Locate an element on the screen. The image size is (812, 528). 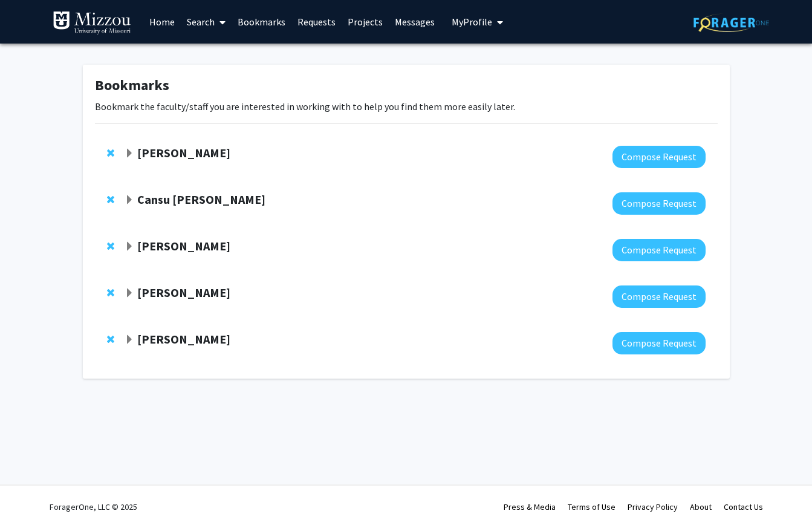
a: Requests is located at coordinates (316, 22).